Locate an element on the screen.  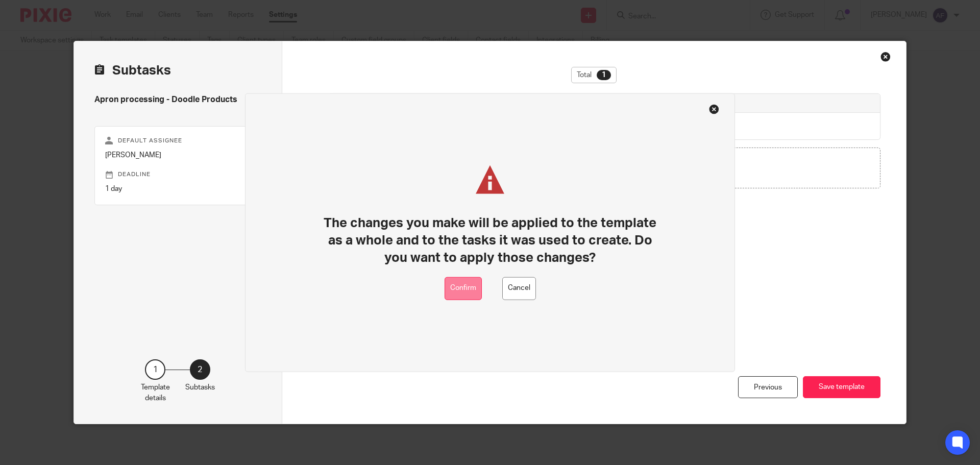
h4: Apron processing - Doodle Products is located at coordinates (178, 99).